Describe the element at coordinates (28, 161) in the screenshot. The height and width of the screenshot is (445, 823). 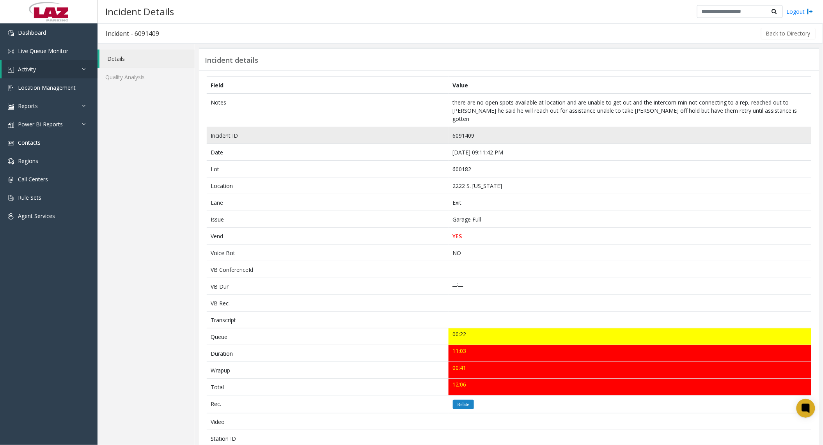
I see `span: Regions` at that location.